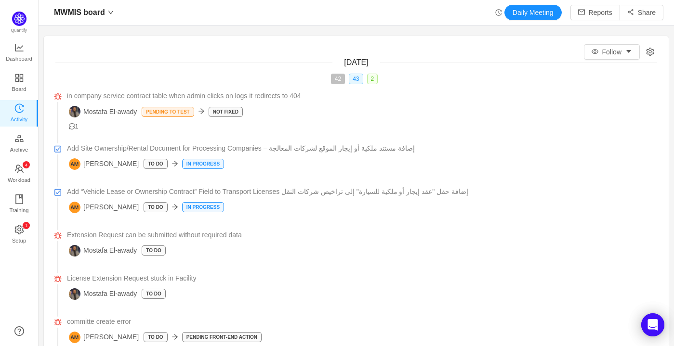 This screenshot has height=346, width=674. What do you see at coordinates (19, 174) in the screenshot?
I see `a: icon: teamWorkload` at bounding box center [19, 174].